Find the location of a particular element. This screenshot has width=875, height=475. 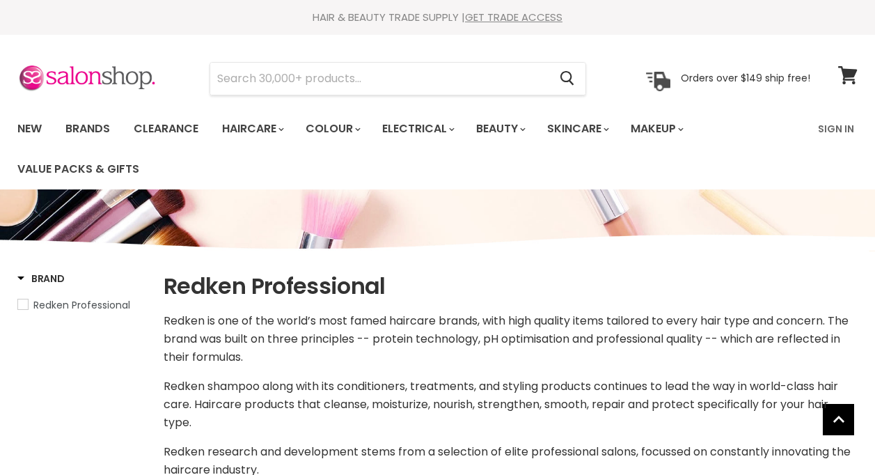

a: Sign In is located at coordinates (836, 129).